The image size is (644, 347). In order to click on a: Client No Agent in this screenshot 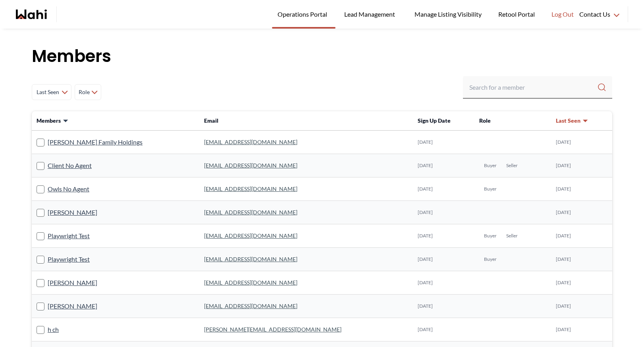, I will do `click(70, 166)`.